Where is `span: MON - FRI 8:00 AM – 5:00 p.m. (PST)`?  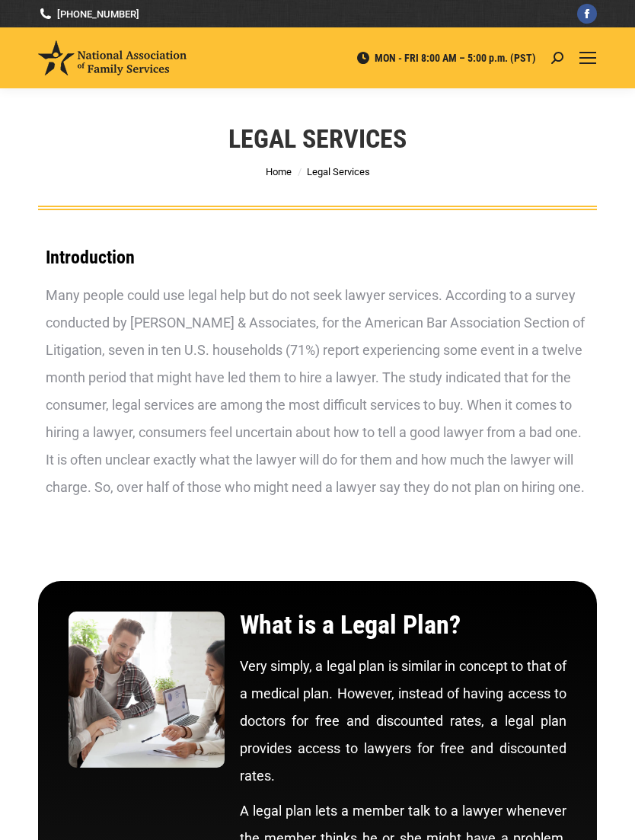
span: MON - FRI 8:00 AM – 5:00 p.m. (PST) is located at coordinates (445, 58).